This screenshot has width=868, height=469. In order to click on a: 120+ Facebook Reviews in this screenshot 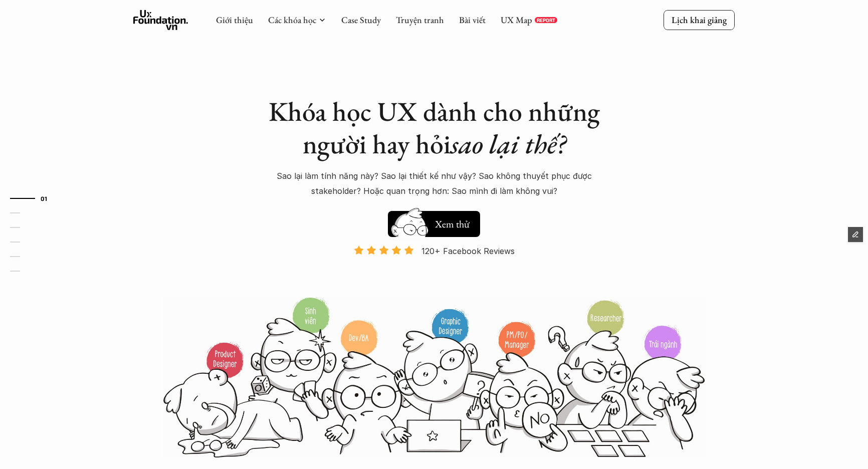, I will do `click(434, 270)`.